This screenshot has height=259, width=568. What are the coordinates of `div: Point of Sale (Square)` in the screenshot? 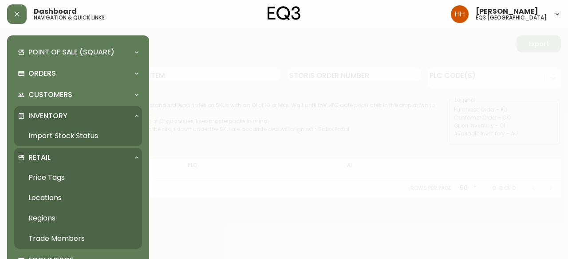 It's located at (78, 52).